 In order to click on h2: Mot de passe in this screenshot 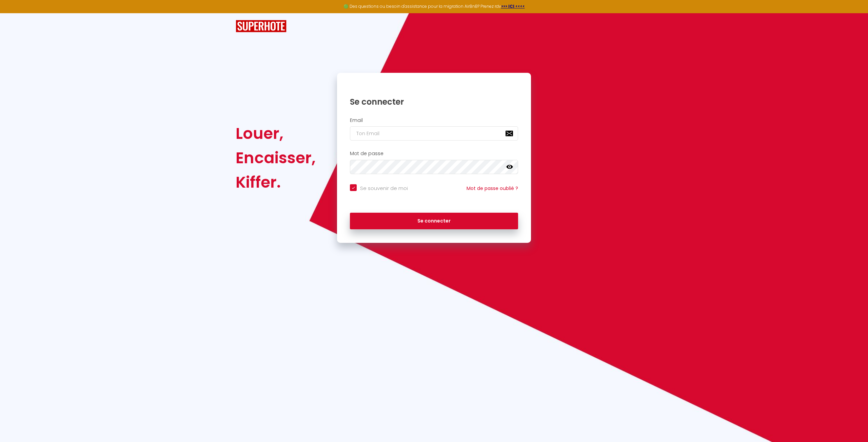, I will do `click(434, 153)`.